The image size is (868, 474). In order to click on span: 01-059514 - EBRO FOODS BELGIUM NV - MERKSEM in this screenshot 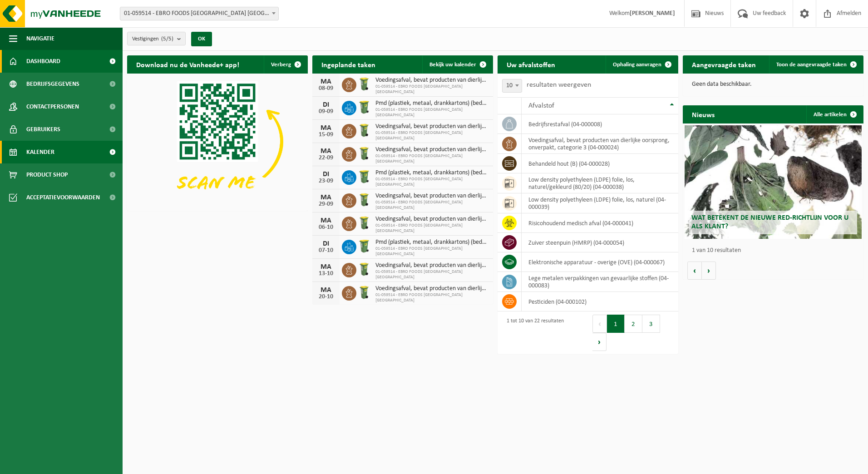, I will do `click(199, 13)`.